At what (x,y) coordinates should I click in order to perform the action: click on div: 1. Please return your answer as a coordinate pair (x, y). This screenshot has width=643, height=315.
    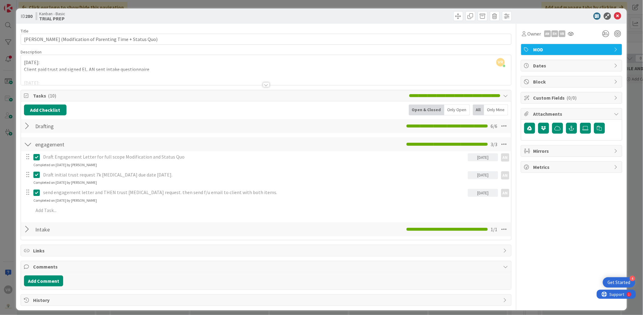
    Looking at the image, I should click on (32, 5).